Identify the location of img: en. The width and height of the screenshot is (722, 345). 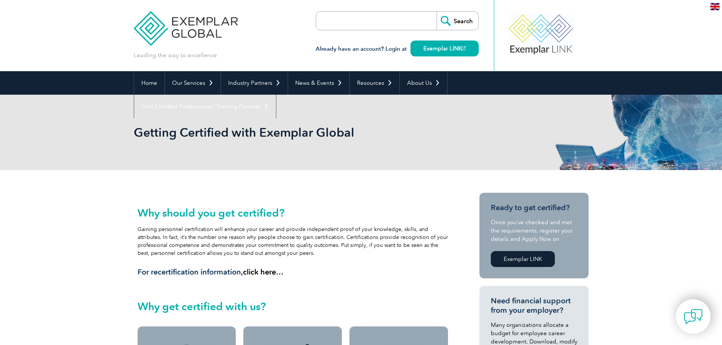
(715, 6).